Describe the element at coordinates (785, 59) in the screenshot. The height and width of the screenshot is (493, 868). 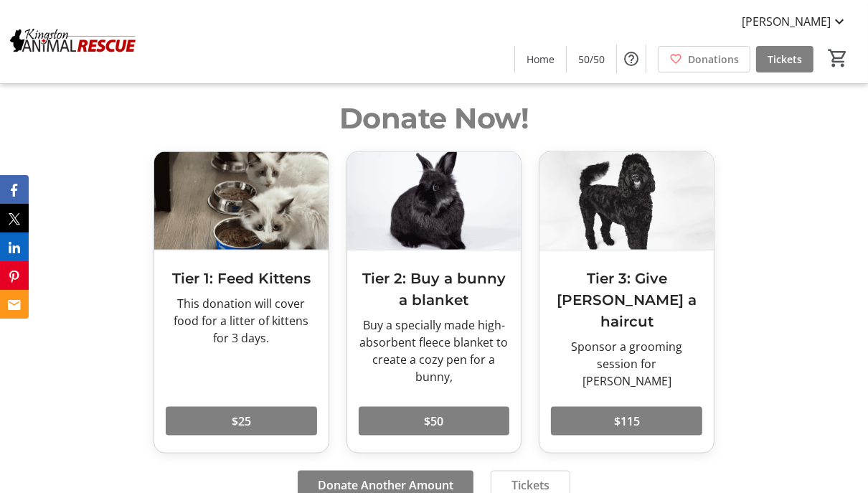
I see `span: Tickets` at that location.